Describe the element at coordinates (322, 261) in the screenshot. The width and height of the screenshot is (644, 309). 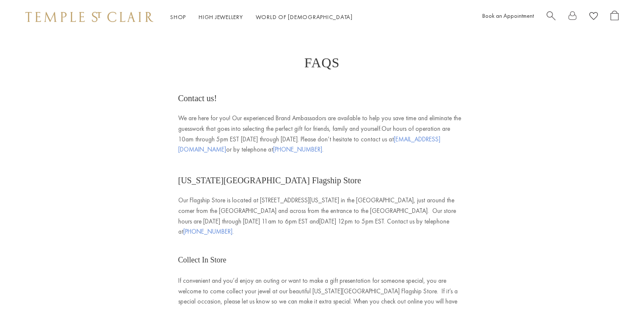
I see `h3: Collect In Store` at that location.